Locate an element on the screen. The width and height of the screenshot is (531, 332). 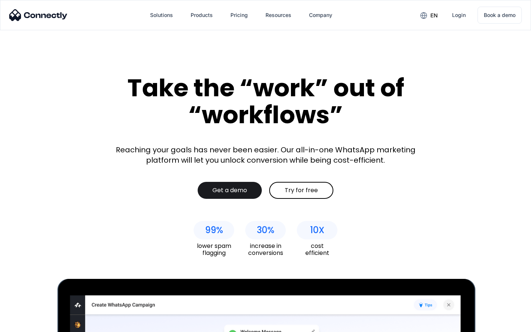
a: Book a demo is located at coordinates (500, 15).